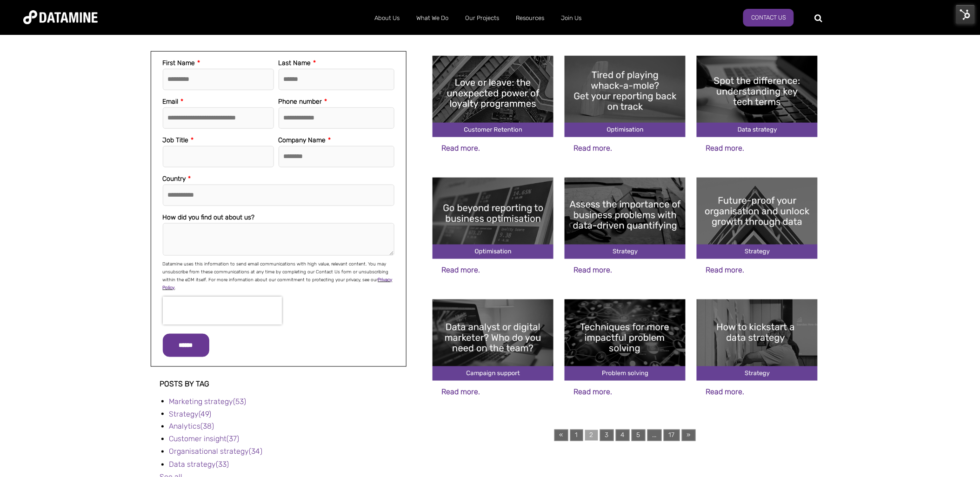  Describe the element at coordinates (493, 340) in the screenshot. I see `img: Data analyst or digital marketer?` at that location.